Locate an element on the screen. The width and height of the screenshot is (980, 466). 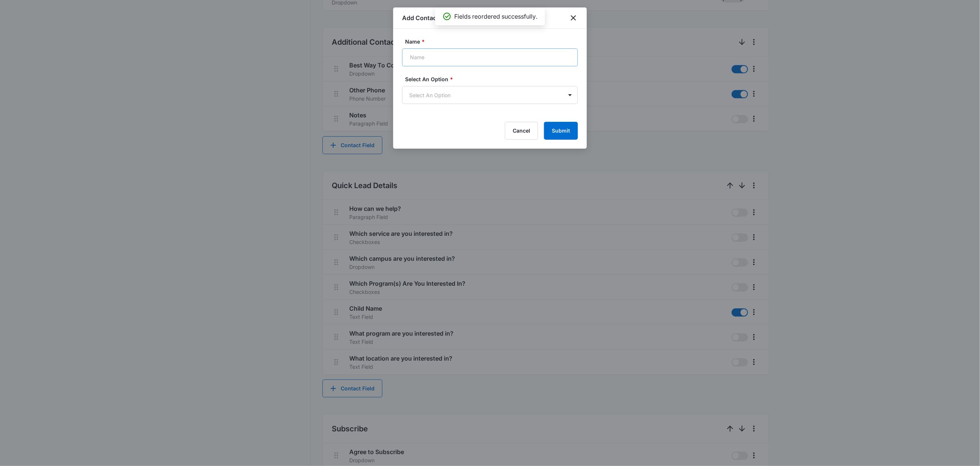
label: Name is located at coordinates (493, 41).